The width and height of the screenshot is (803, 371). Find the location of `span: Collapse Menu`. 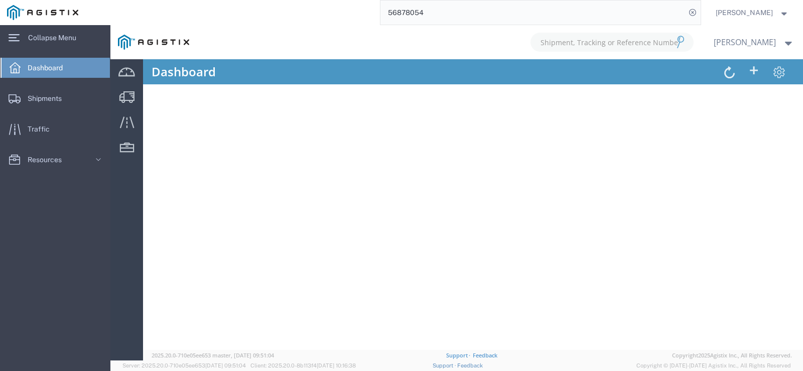

span: Collapse Menu is located at coordinates (56, 38).